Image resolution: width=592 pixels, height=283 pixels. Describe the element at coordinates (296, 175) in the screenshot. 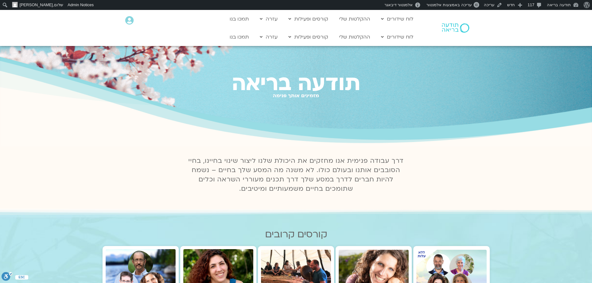

I see `p: דרך עבודה פנימית אנו מחזקים את היכולת שלנו ליצור שינוי בחיינו, בחיי הסובבים אותנו ובעולם כולו. לא...` at that location.